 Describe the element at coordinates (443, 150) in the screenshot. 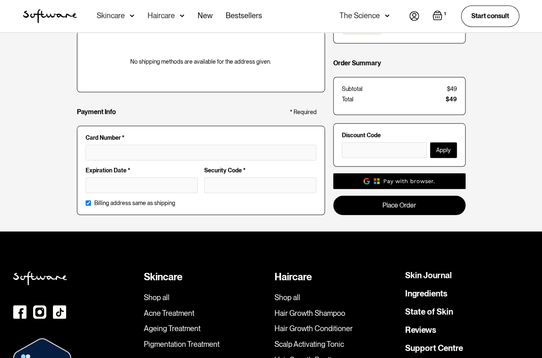

I see `button: Apply Discount` at that location.